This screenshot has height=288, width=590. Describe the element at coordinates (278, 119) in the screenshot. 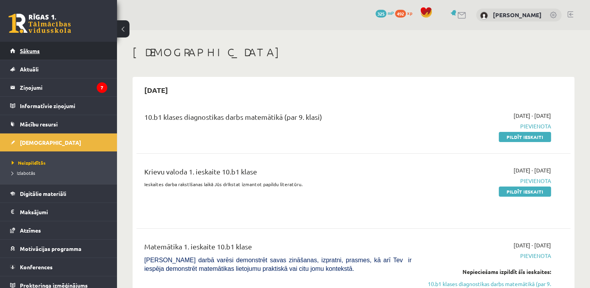

I see `div: 10.b1 klases diagnostikas darbs matemātikā (par 9. klasi)` at that location.